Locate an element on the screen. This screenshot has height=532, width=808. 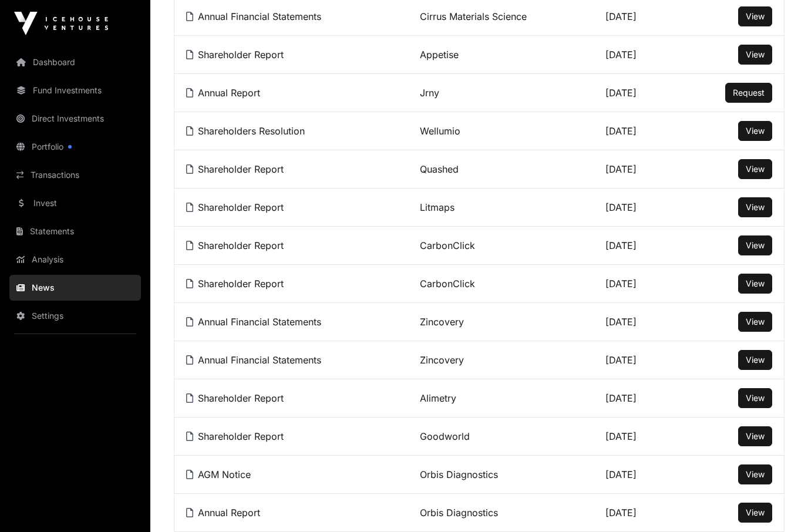
a: Cirrus Materials Science is located at coordinates (473, 16).